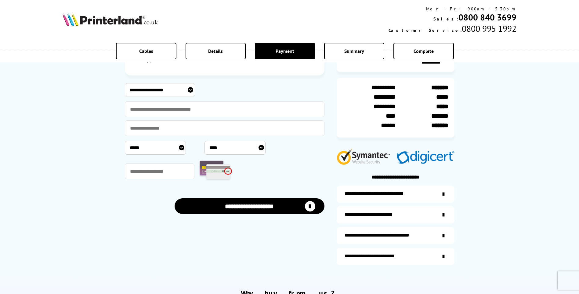 Image resolution: width=579 pixels, height=294 pixels. Describe the element at coordinates (396, 235) in the screenshot. I see `a: additional-cables` at that location.